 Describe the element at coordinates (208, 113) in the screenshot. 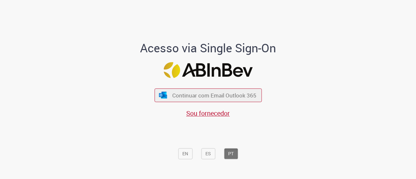

I see `a: Sou fornecedor` at that location.